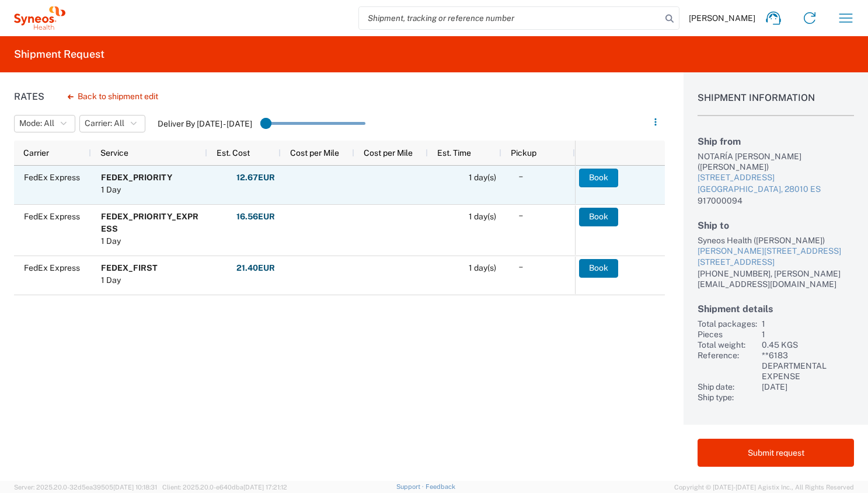  I want to click on span: Est. Time, so click(454, 153).